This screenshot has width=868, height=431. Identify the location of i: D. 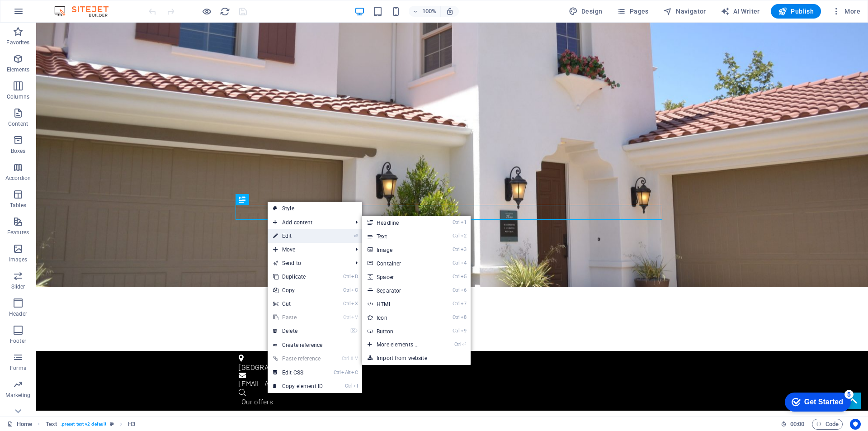
(355, 276).